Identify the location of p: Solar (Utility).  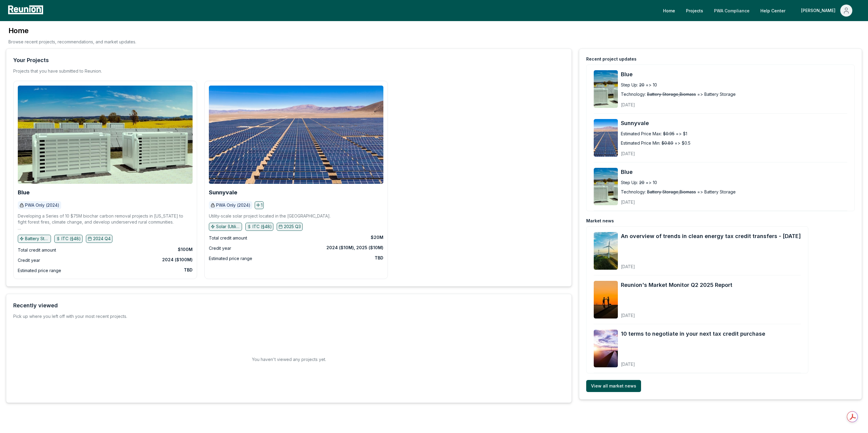
(228, 227).